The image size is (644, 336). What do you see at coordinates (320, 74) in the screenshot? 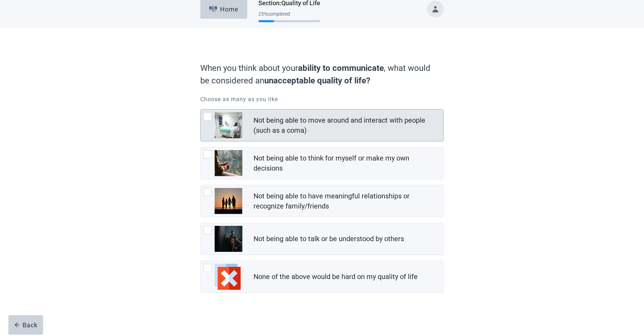
I see `label: When you think about your , what would be considered an` at bounding box center [320, 74].